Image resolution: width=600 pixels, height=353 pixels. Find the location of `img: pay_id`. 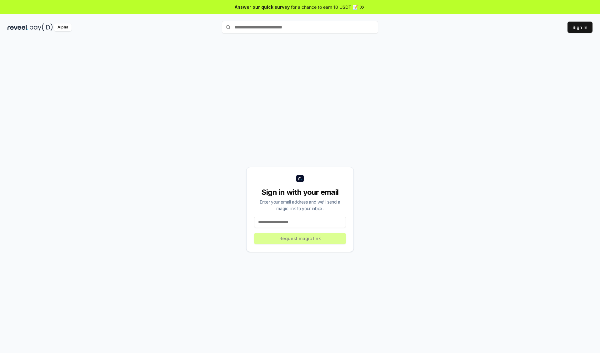

img: pay_id is located at coordinates (41, 27).